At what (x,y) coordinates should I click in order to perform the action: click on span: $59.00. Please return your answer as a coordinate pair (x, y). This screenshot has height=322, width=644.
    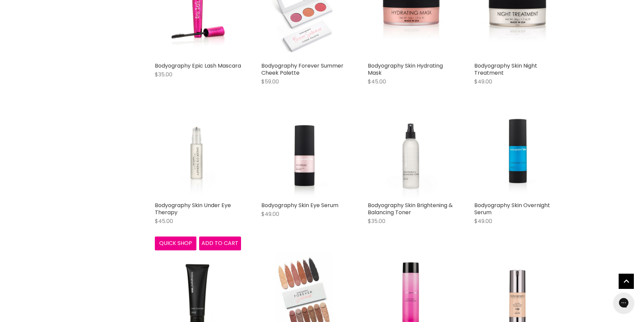
    Looking at the image, I should click on (270, 81).